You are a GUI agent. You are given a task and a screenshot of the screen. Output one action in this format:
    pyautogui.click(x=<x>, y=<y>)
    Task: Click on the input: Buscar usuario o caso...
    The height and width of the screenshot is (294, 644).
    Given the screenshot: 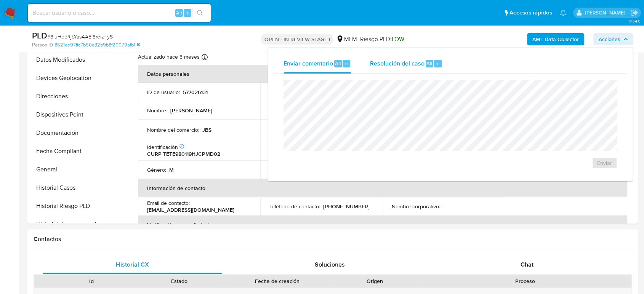 What is the action you would take?
    pyautogui.click(x=119, y=13)
    